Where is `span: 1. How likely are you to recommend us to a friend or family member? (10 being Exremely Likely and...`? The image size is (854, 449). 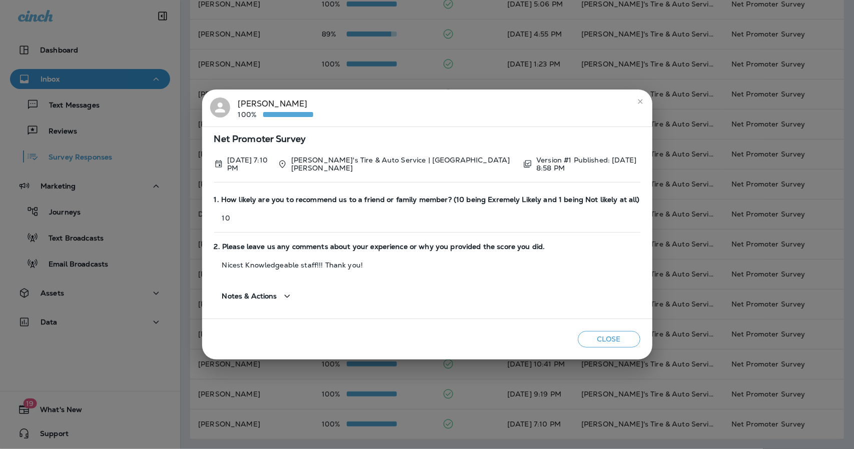 span: 1. How likely are you to recommend us to a friend or family member? (10 being Exremely Likely and... is located at coordinates (427, 200).